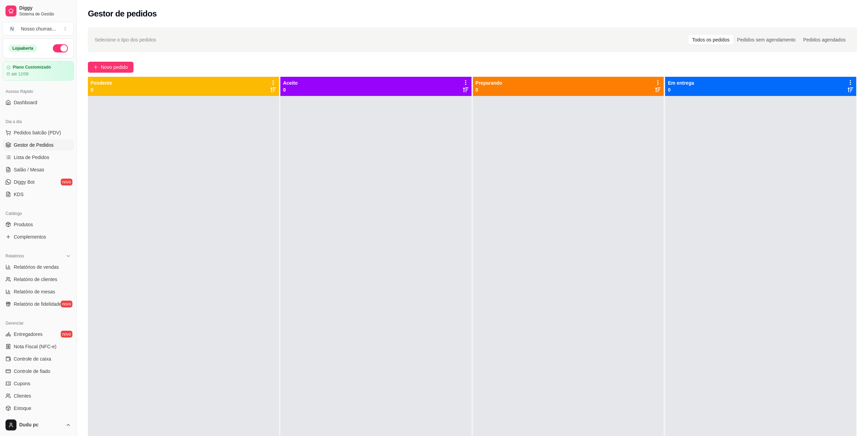  I want to click on span: Relatórios de vendas, so click(36, 267).